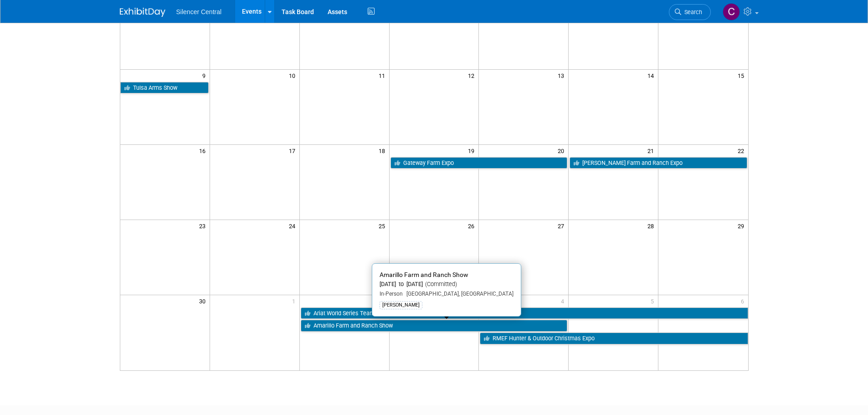  Describe the element at coordinates (562, 75) in the screenshot. I see `span: 13` at that location.